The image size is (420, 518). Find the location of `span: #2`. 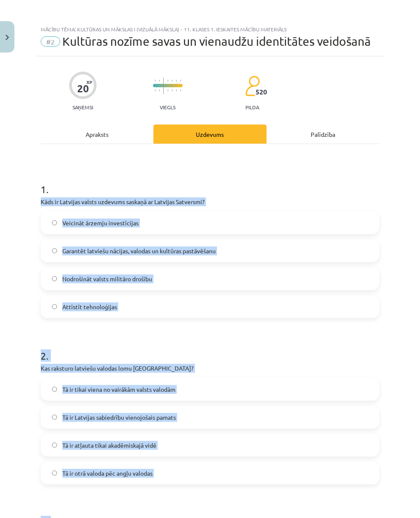

span: #2 is located at coordinates (50, 42).